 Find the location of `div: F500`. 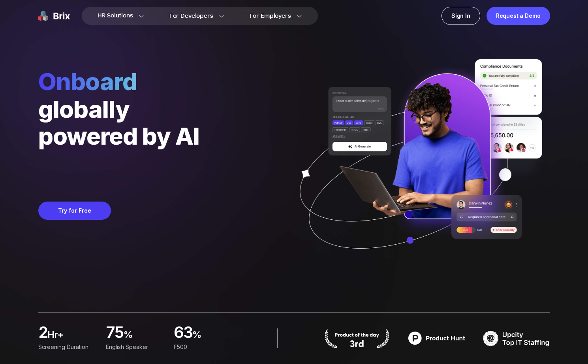

div: F500 is located at coordinates (202, 346).